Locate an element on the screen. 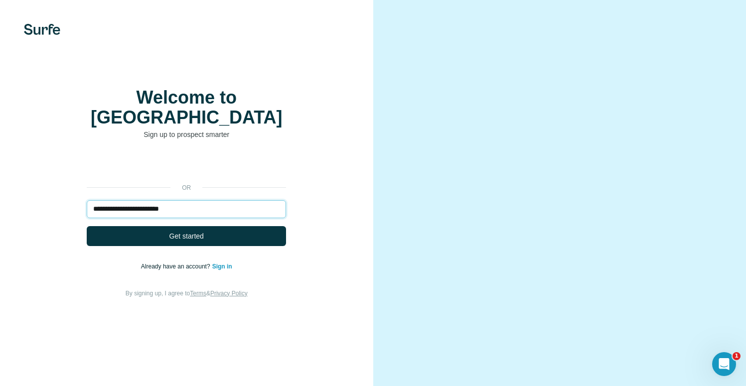 Image resolution: width=746 pixels, height=386 pixels. span: By signing up, I agree to & is located at coordinates (186, 293).